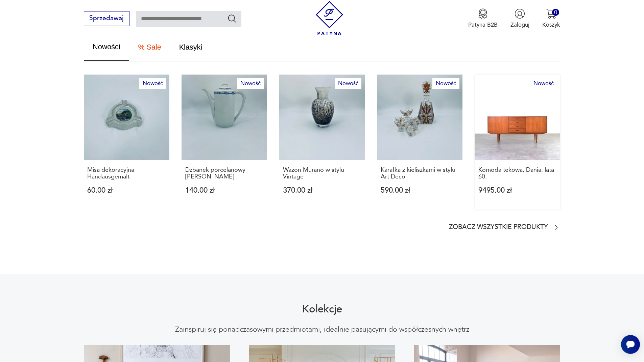 The height and width of the screenshot is (362, 644). Describe the element at coordinates (126, 142) in the screenshot. I see `a: NowośćMisa dekoracyjna HandausgemaltMisa dekoracyjna Handausgemalt60,00 zł` at that location.